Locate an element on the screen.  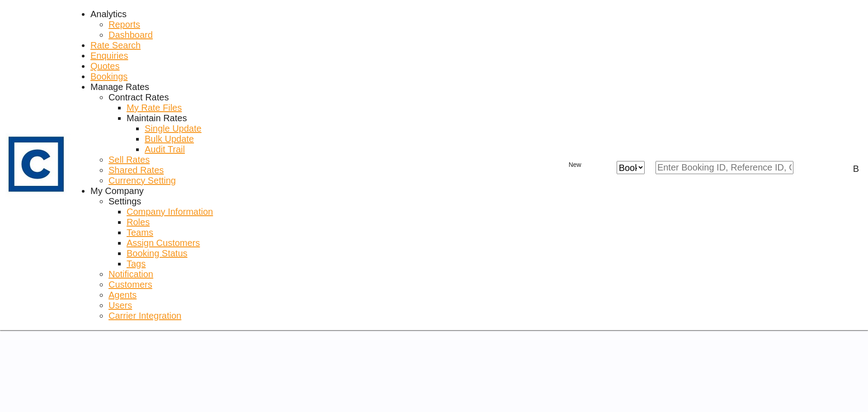
span: Dashboard is located at coordinates (131, 35).